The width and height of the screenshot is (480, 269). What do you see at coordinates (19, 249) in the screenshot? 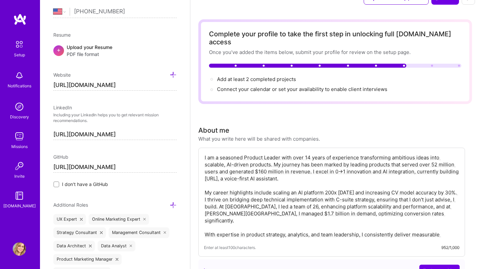
I see `img: User Avatar` at bounding box center [19, 249].